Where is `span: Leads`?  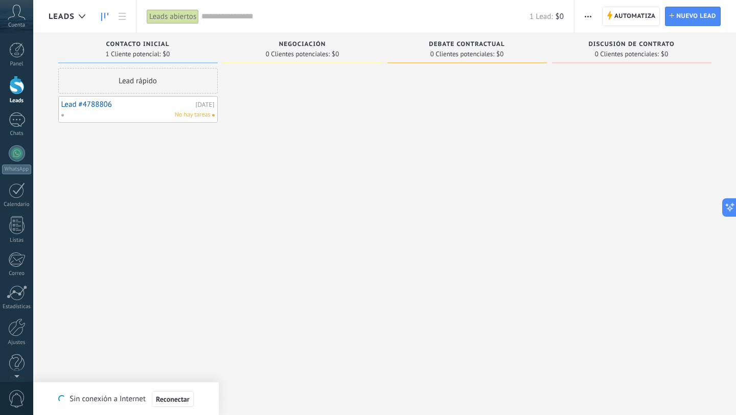
span: Leads is located at coordinates (61, 16).